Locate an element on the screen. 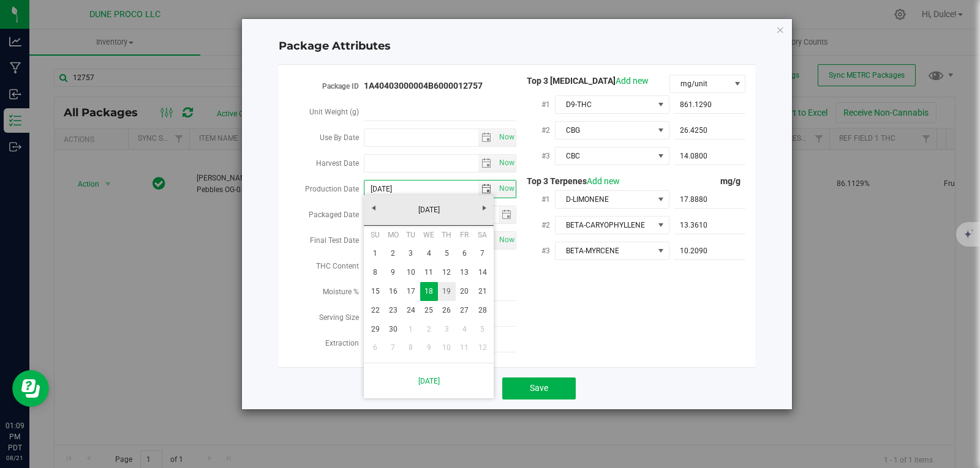  label: Use By Date is located at coordinates (342, 137).